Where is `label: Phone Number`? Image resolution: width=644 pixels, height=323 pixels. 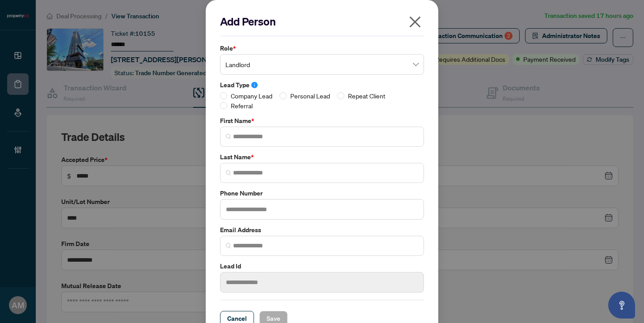
label: Phone Number is located at coordinates (322, 193).